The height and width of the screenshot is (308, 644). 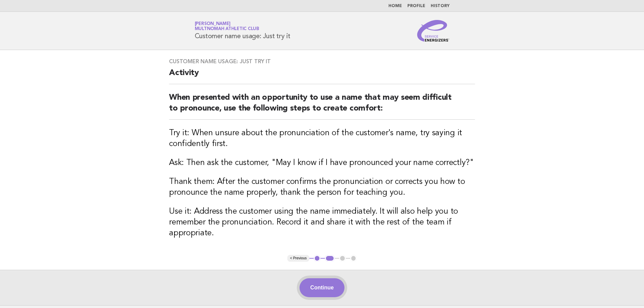 What do you see at coordinates (322, 163) in the screenshot?
I see `h3: Ask: Then ask the customer, "May I know if I have pronounced your name correctly?"` at bounding box center [322, 163].